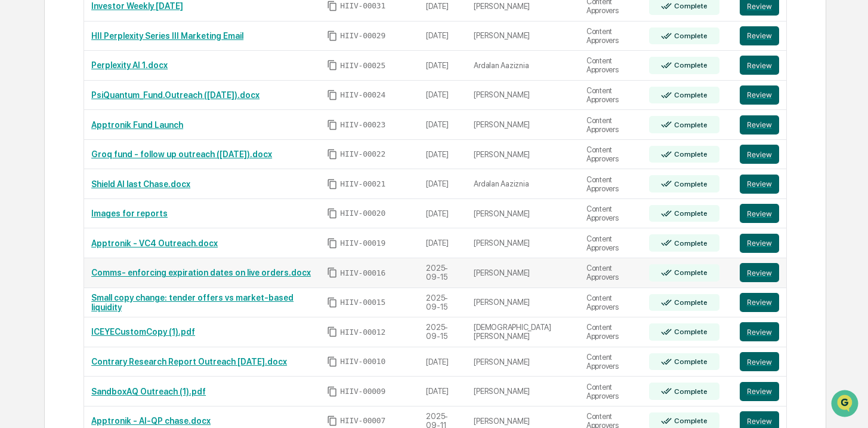 The width and height of the screenshot is (868, 428). Describe the element at coordinates (143, 331) in the screenshot. I see `a: ICEYECustomCopy (1).pdf` at that location.